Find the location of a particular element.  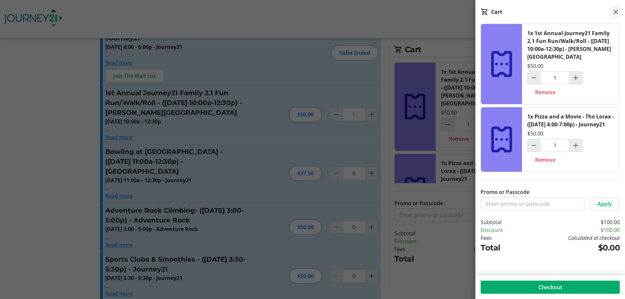

button: Apply is located at coordinates (605, 204).